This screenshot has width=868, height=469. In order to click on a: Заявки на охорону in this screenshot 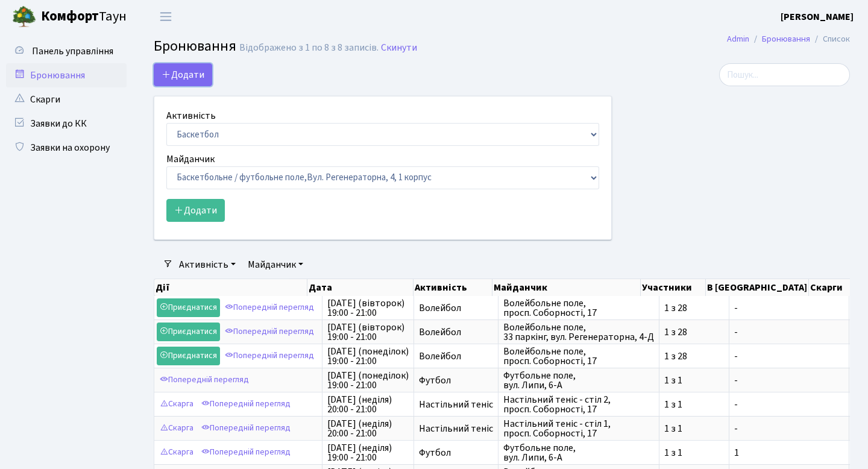, I will do `click(66, 148)`.